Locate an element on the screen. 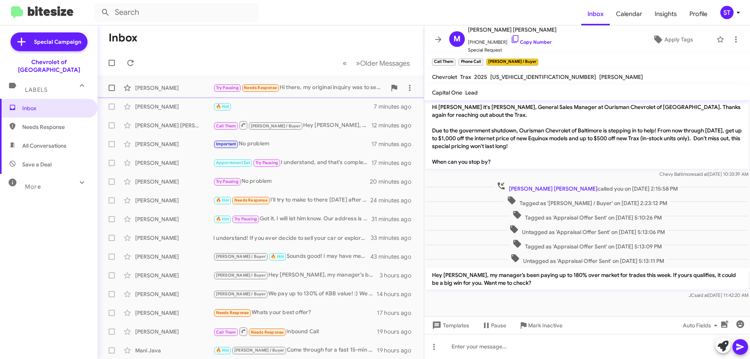  span: Auto Fields is located at coordinates (702, 326).